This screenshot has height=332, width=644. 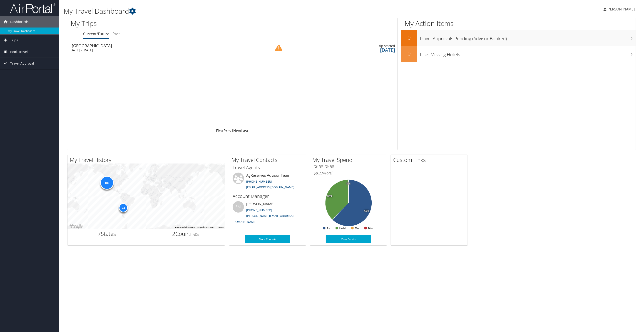 I want to click on tspan: 38%, so click(x=330, y=196).